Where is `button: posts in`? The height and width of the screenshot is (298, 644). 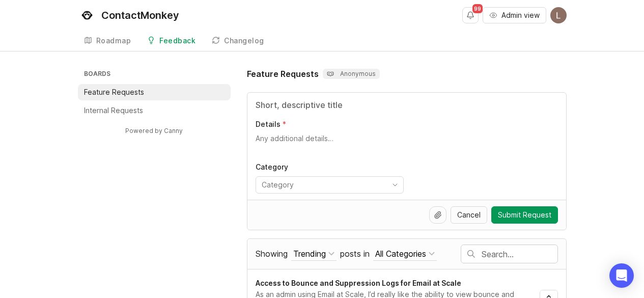 button: posts in is located at coordinates (405, 254).